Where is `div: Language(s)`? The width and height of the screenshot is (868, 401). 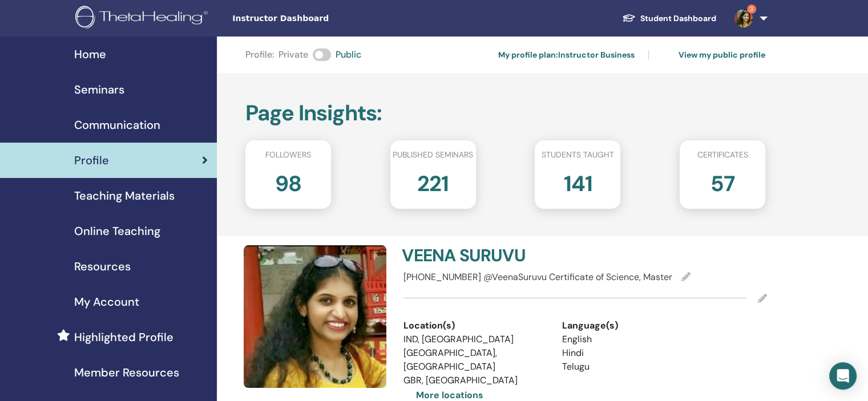
div: Language(s) is located at coordinates (633, 325).